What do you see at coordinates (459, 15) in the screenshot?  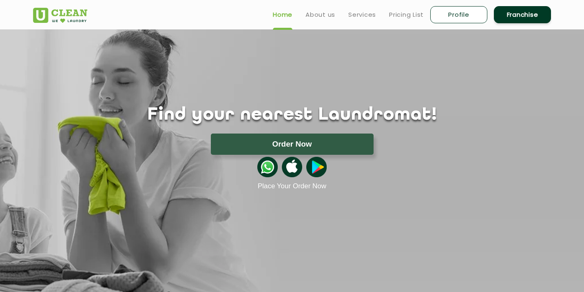 I see `a: Profile` at bounding box center [459, 15].